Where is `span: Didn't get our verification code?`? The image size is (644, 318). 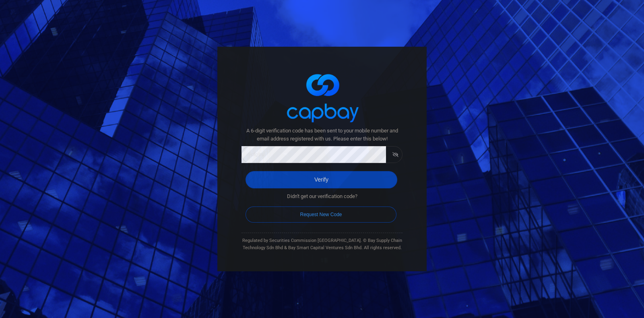 span: Didn't get our verification code? is located at coordinates (322, 196).